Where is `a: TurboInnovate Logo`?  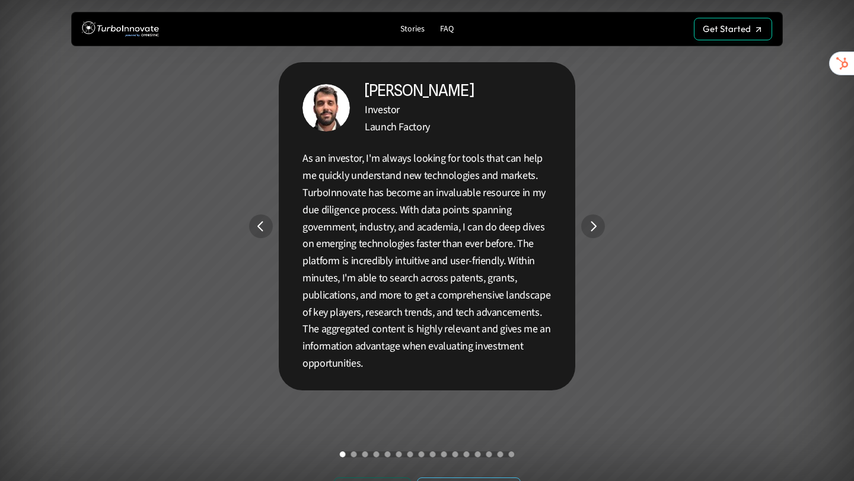 a: TurboInnovate Logo is located at coordinates (120, 29).